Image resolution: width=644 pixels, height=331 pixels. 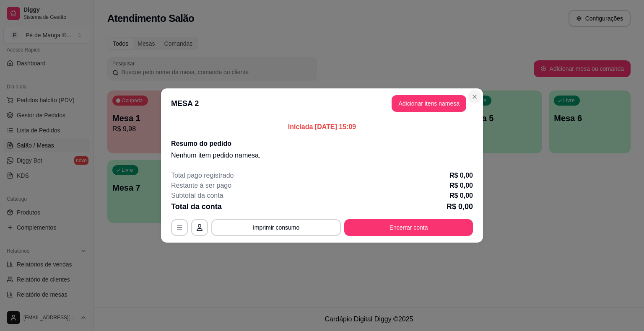 What do you see at coordinates (196, 207) in the screenshot?
I see `p: Total da conta` at bounding box center [196, 207].